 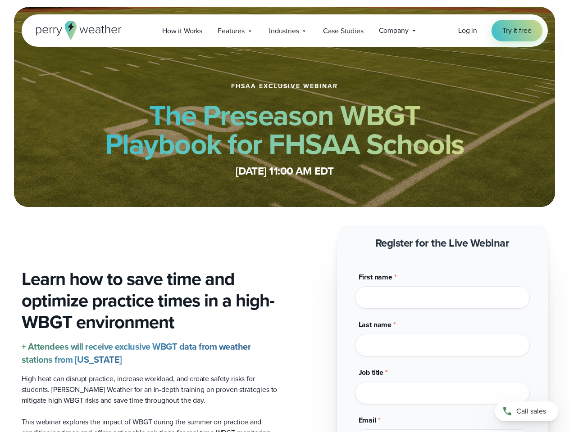 I want to click on a: Case Studies, so click(x=343, y=31).